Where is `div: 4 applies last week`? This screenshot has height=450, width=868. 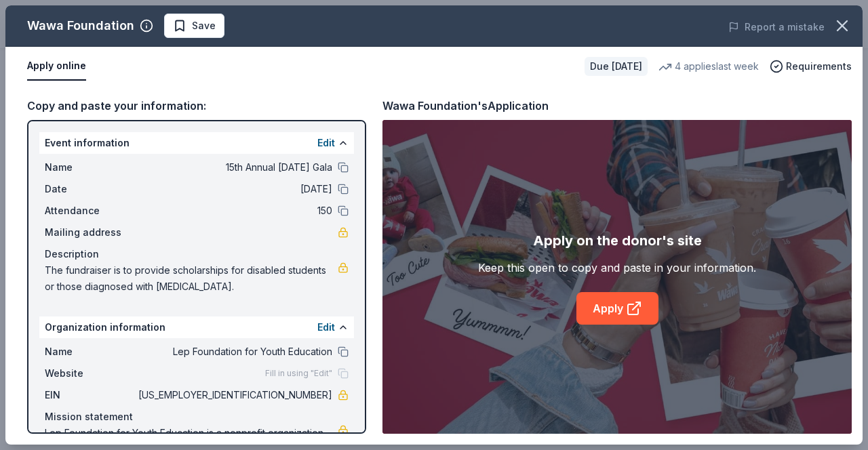 div: 4 applies last week is located at coordinates (708, 66).